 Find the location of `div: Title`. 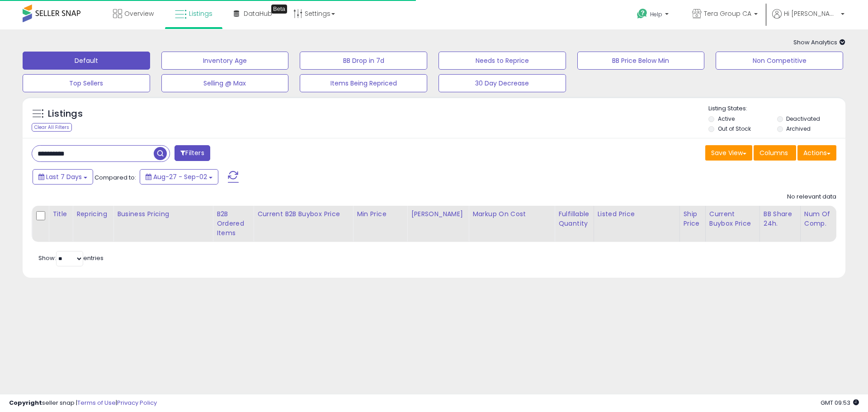

div: Title is located at coordinates (60, 214).